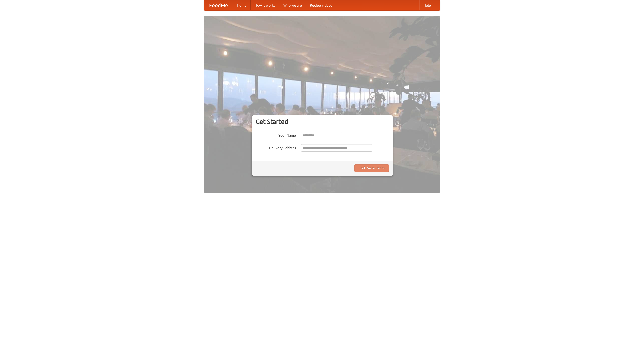 This screenshot has height=356, width=644. I want to click on label: Delivery Address, so click(276, 147).